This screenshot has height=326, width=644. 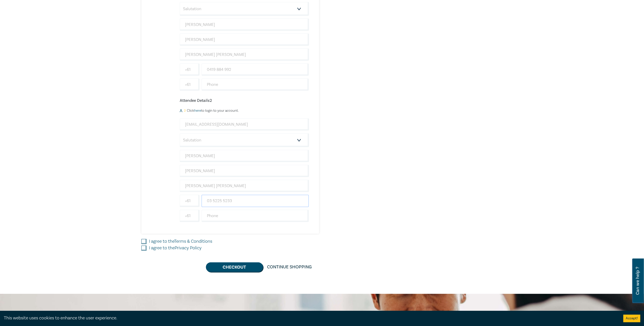 What do you see at coordinates (289, 267) in the screenshot?
I see `a: Continue Shopping` at bounding box center [289, 267].